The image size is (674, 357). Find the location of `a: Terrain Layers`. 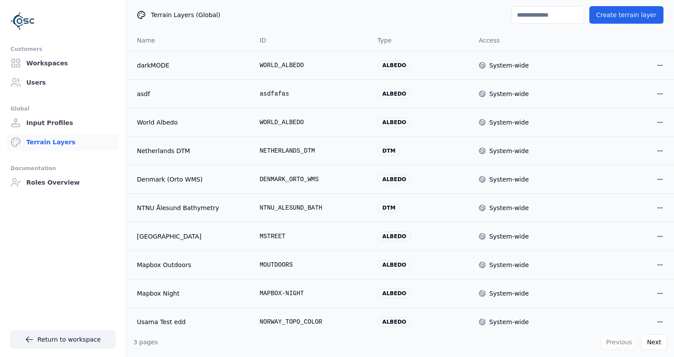

a: Terrain Layers is located at coordinates (63, 142).